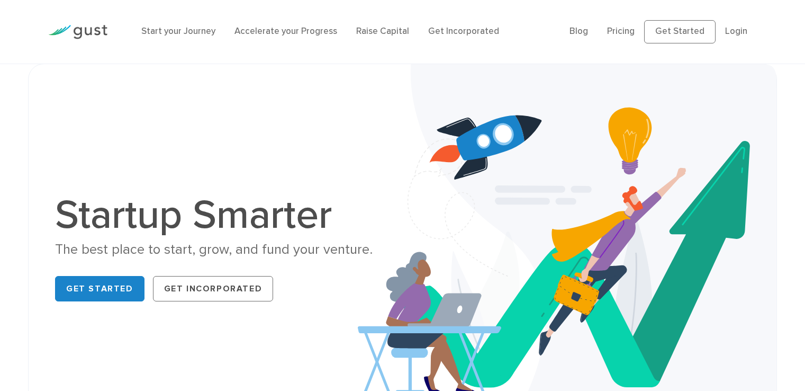 This screenshot has height=391, width=805. Describe the element at coordinates (737, 31) in the screenshot. I see `a: Login` at that location.